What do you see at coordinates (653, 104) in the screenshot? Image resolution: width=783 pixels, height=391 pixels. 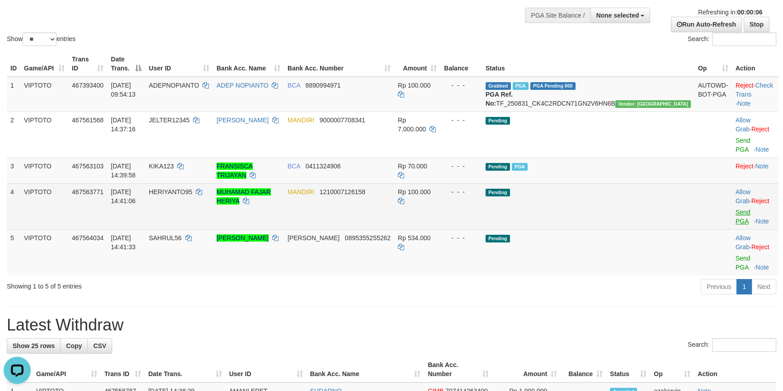 I see `span: Vendor URL: https://checkout4.1velocity.biz` at bounding box center [653, 104].